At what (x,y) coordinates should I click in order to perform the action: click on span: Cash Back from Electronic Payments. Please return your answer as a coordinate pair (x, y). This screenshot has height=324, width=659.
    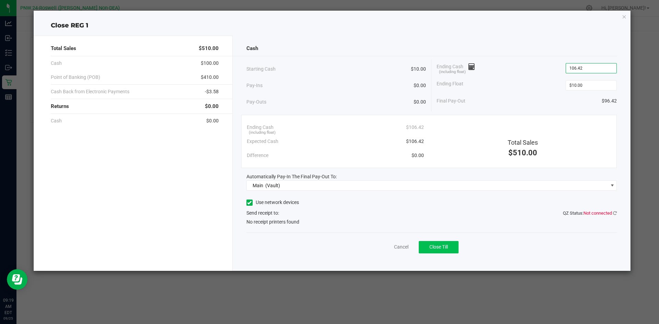
    Looking at the image, I should click on (90, 92).